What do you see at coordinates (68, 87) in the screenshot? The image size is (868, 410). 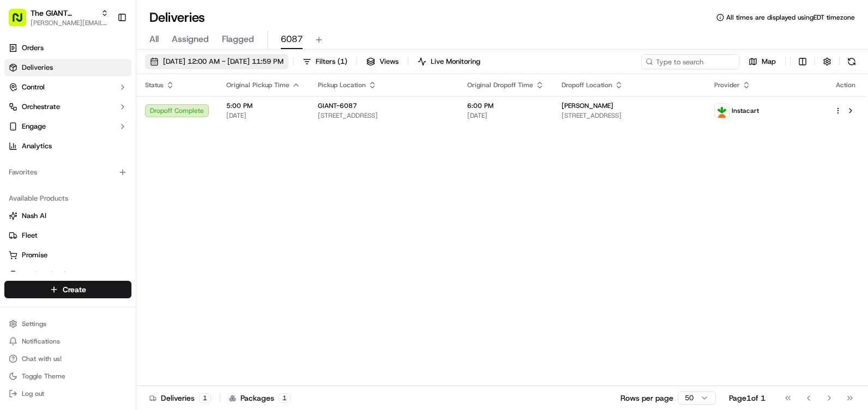 I see `button: Control` at bounding box center [68, 87].